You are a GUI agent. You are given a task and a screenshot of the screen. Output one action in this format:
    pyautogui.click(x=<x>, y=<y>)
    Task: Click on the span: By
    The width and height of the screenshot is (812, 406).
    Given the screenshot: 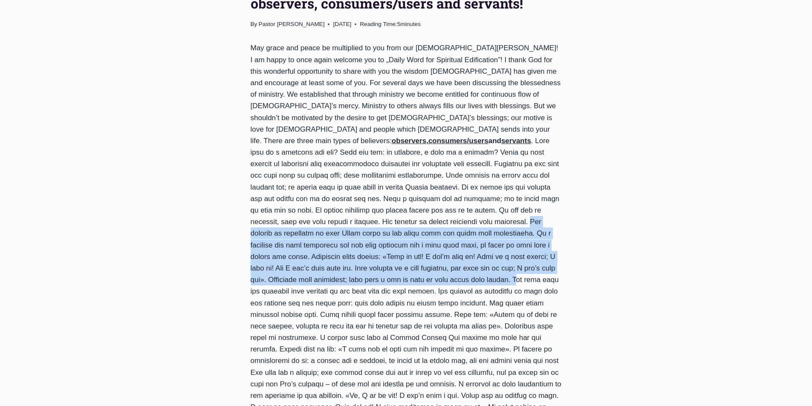 What is the action you would take?
    pyautogui.click(x=254, y=24)
    